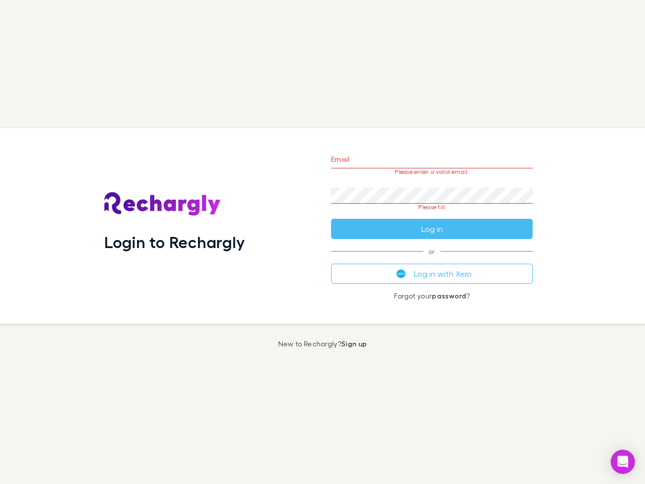  Describe the element at coordinates (401, 274) in the screenshot. I see `img: Xero's logo` at that location.